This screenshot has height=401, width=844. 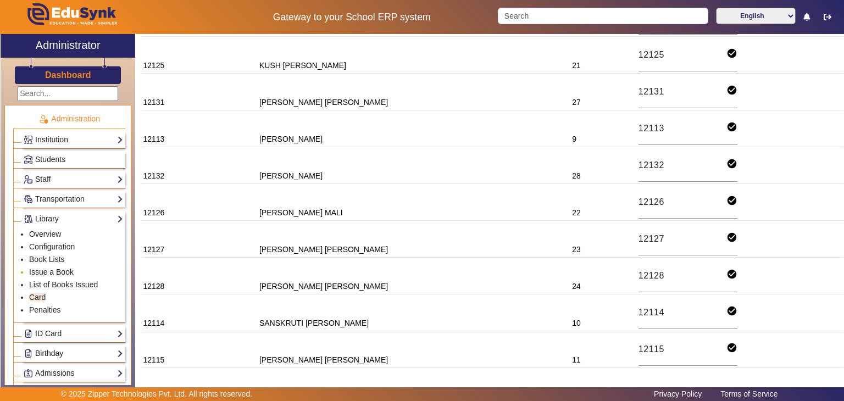 I want to click on a: Terms of Service, so click(x=749, y=394).